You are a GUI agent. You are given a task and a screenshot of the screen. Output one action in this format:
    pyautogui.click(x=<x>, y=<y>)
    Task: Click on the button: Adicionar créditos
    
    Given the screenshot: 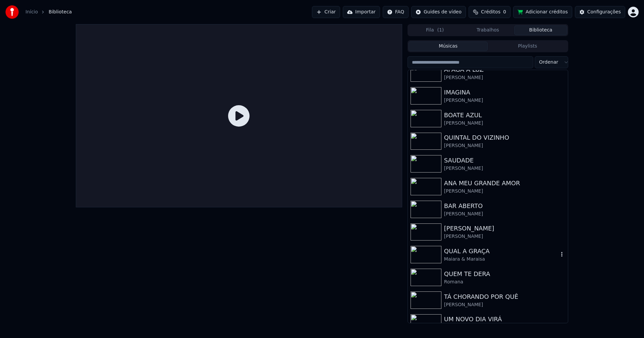 What is the action you would take?
    pyautogui.click(x=542, y=12)
    